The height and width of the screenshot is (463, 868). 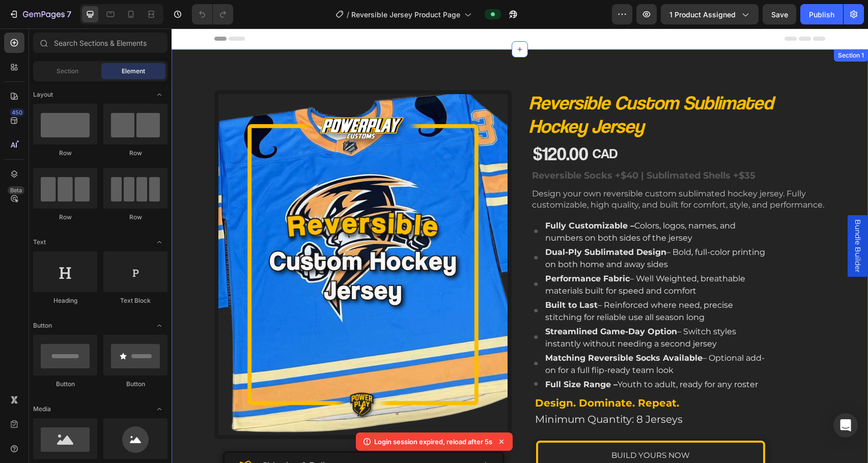 What do you see at coordinates (506, 170) in the screenshot?
I see `p: Design your own reversible custom sublimated hockey jersey. Fully customizable, high quality, and...` at bounding box center [506, 170].